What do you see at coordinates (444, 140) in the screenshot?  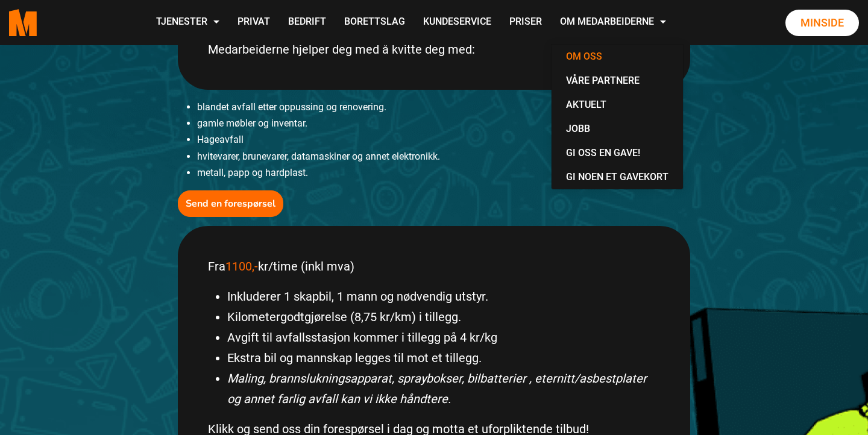 I see `li: Hageavfall` at bounding box center [444, 140].